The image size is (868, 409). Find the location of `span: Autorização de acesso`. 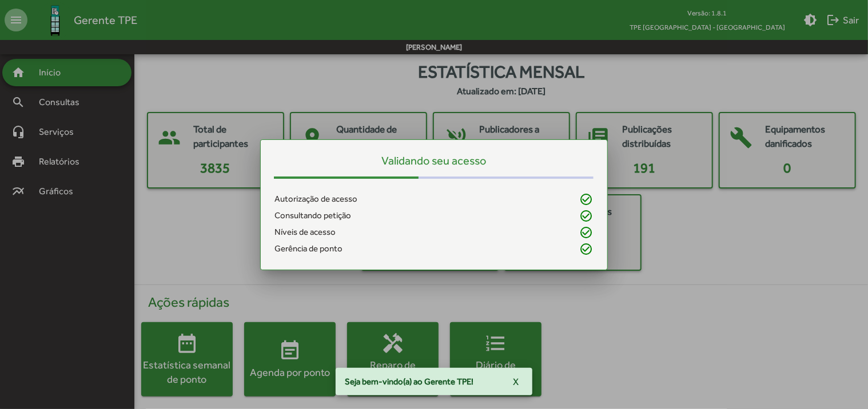

span: Autorização de acesso is located at coordinates (316, 199).